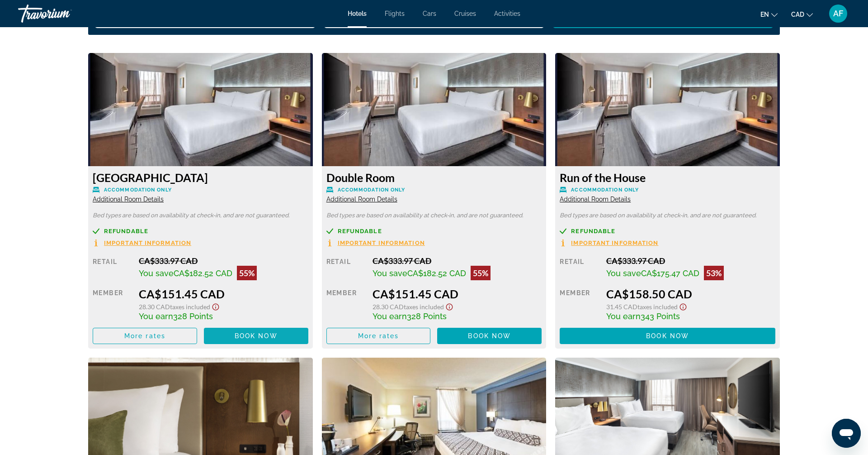 The height and width of the screenshot is (455, 868). I want to click on a: Travorium, so click(63, 13).